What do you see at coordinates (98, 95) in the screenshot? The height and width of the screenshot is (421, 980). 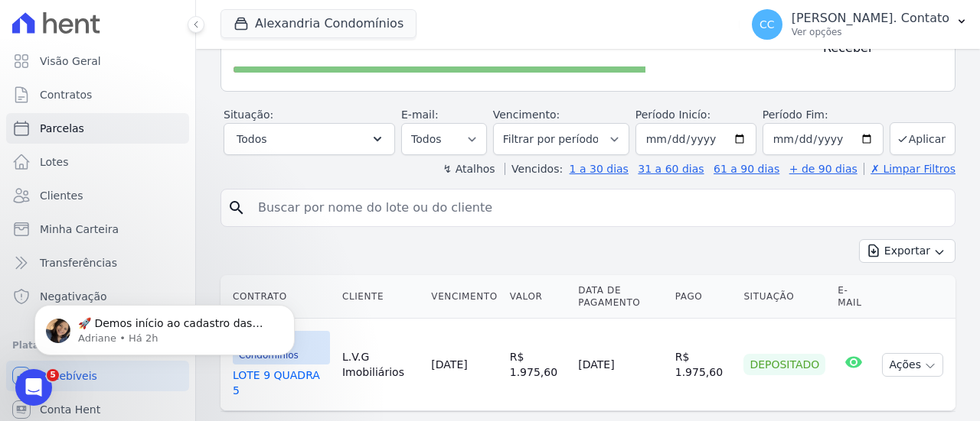 I see `a: Contratos` at bounding box center [98, 95].